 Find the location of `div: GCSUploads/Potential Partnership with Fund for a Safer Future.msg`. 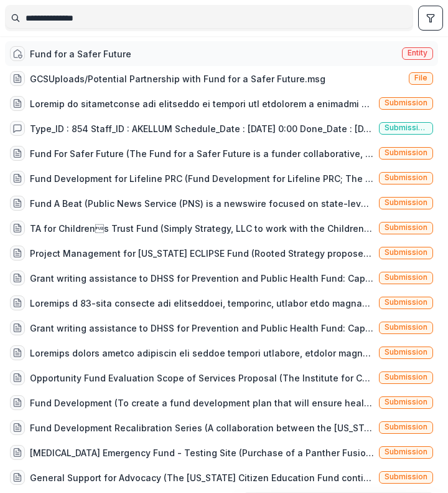

div: GCSUploads/Potential Partnership with Fund for a Safer Future.msg is located at coordinates (177, 78).